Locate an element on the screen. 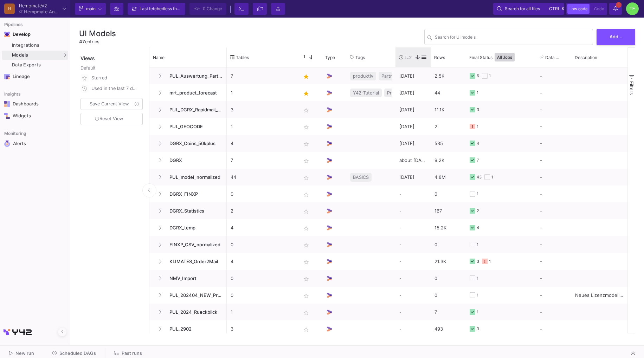  div: entries is located at coordinates (97, 42).